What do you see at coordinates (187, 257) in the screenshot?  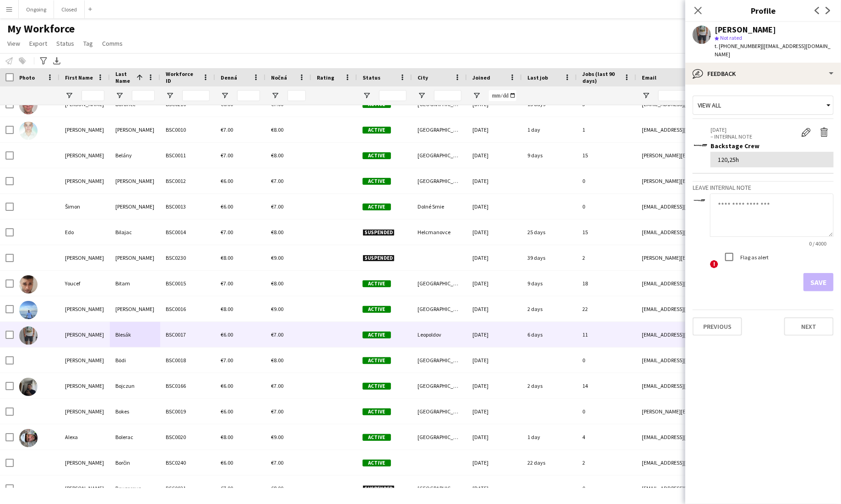 I see `div: BSC0230` at bounding box center [187, 257].